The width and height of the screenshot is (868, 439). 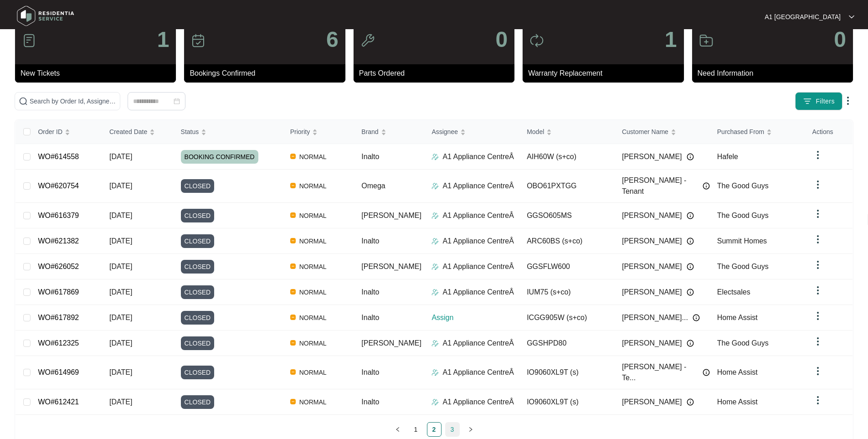 I want to click on th: Assignee, so click(x=471, y=131).